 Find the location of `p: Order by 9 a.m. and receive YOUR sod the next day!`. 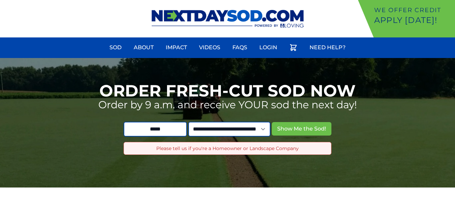

p: Order by 9 a.m. and receive YOUR sod the next day! is located at coordinates (227, 105).